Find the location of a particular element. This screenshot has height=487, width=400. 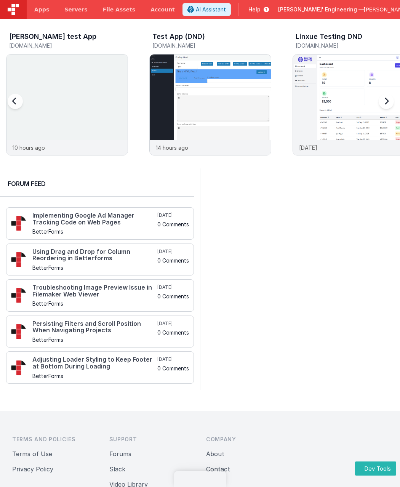

span: AI Assistant is located at coordinates (211, 10).